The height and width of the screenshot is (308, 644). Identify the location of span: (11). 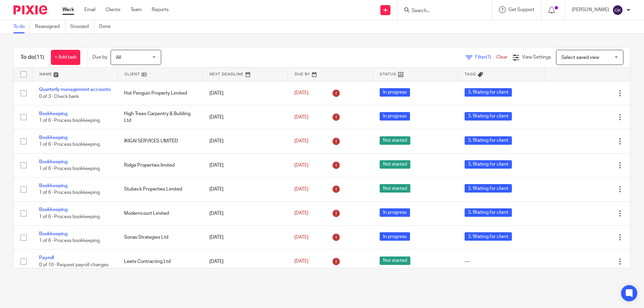
(39, 57).